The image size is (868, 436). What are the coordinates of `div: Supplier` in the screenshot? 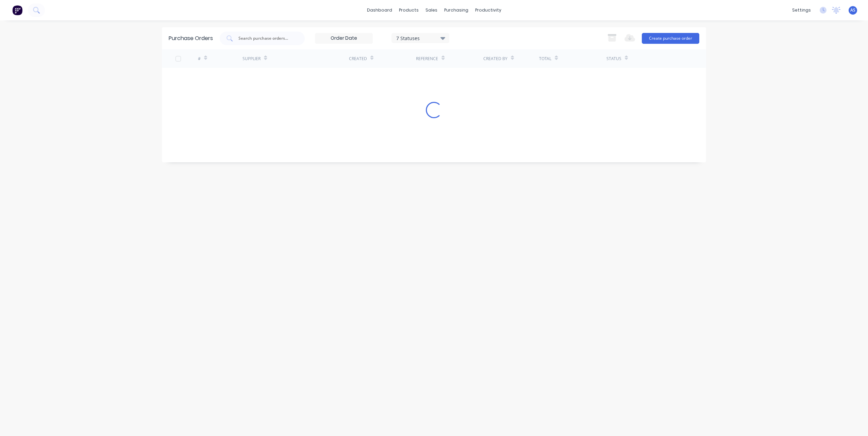 It's located at (251, 59).